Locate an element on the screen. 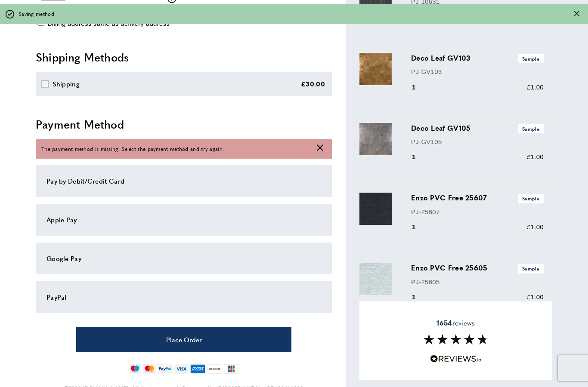 The image size is (588, 387). img: discover is located at coordinates (214, 369).